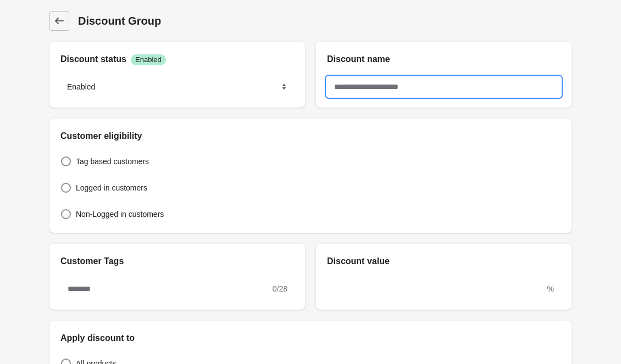 Image resolution: width=621 pixels, height=364 pixels. Describe the element at coordinates (120, 214) in the screenshot. I see `span: Non-Logged in customers` at that location.